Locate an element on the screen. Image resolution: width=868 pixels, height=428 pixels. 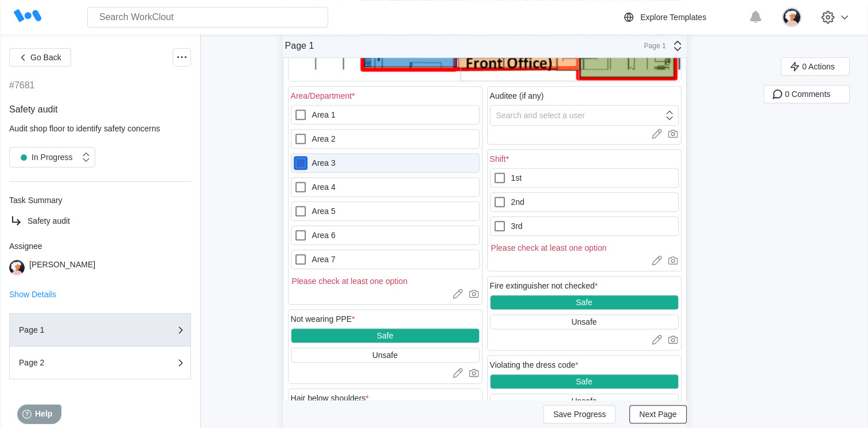
button: Go Back is located at coordinates (40, 57).